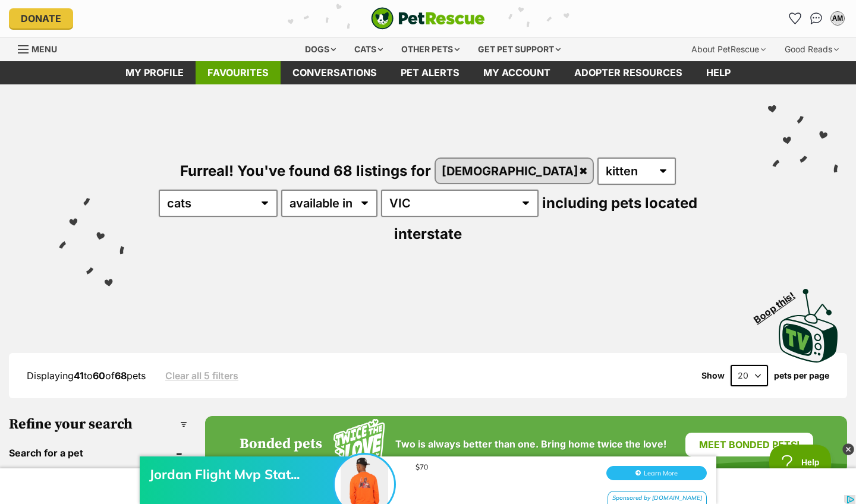 The width and height of the screenshot is (856, 504). What do you see at coordinates (44, 49) in the screenshot?
I see `span: Menu` at bounding box center [44, 49].